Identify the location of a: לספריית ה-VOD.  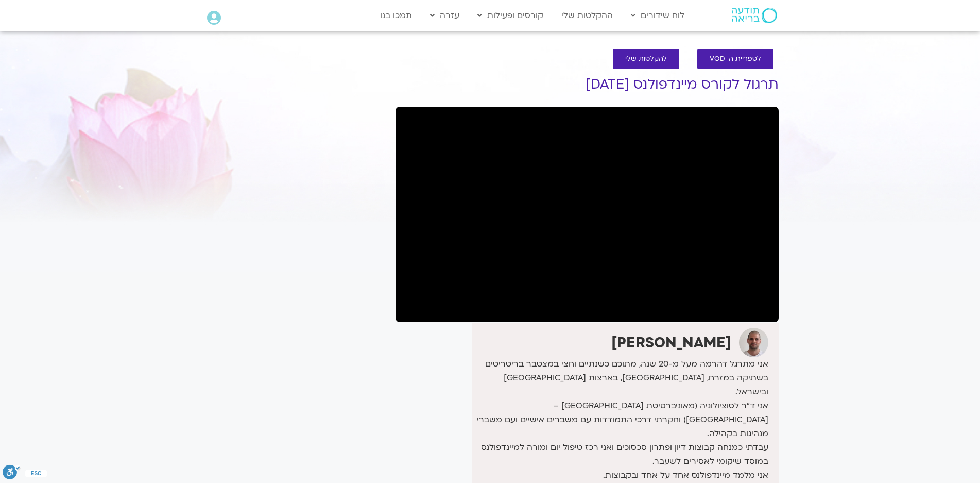
(736, 59).